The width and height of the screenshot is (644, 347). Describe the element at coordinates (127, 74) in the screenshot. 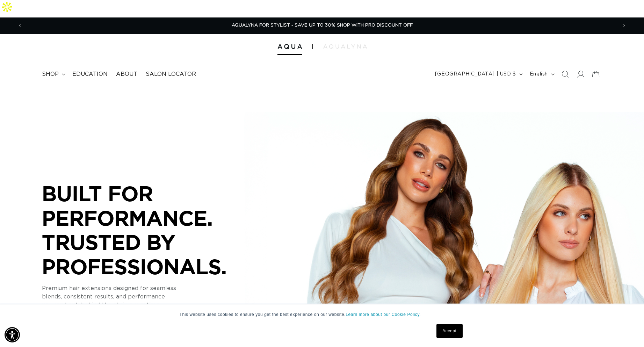

I see `a: About` at that location.